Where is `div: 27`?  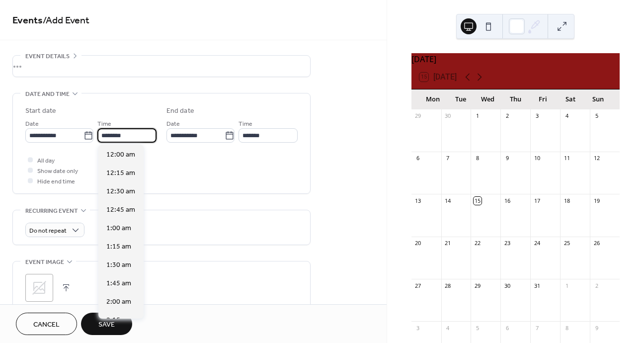 div: 27 is located at coordinates (418, 285).